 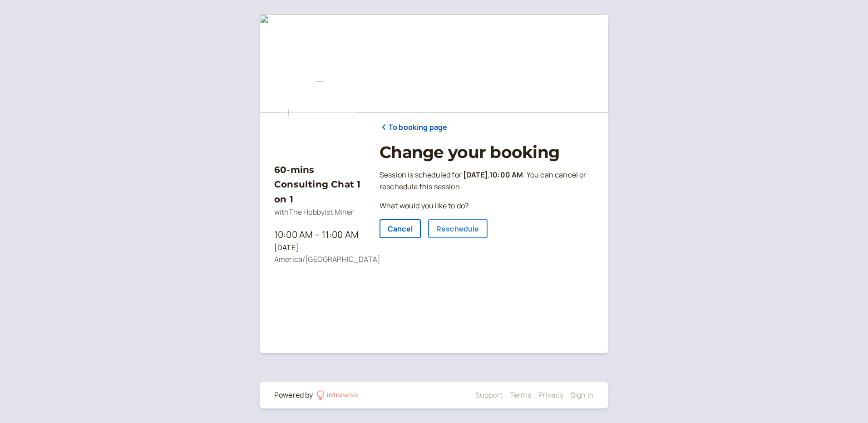 What do you see at coordinates (457, 228) in the screenshot?
I see `a: Reschedule` at bounding box center [457, 228].